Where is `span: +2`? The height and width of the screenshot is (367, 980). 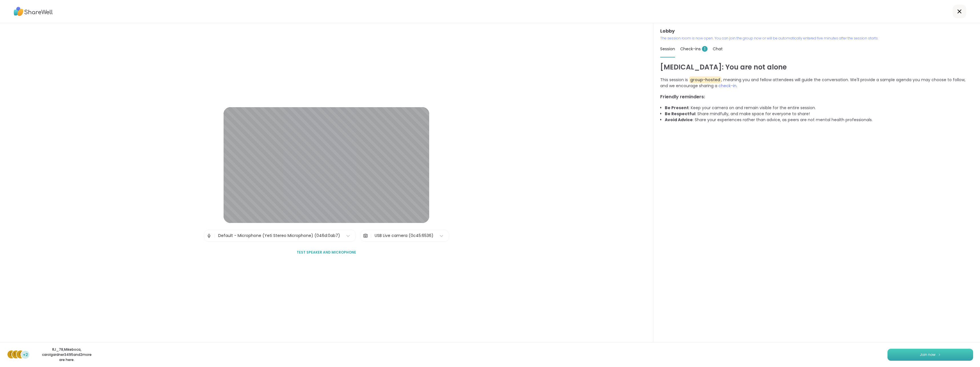
span: +2 is located at coordinates (25, 354).